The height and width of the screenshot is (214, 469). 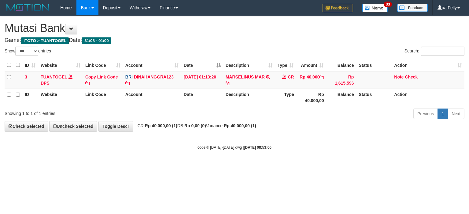 I want to click on a: Next, so click(x=456, y=114).